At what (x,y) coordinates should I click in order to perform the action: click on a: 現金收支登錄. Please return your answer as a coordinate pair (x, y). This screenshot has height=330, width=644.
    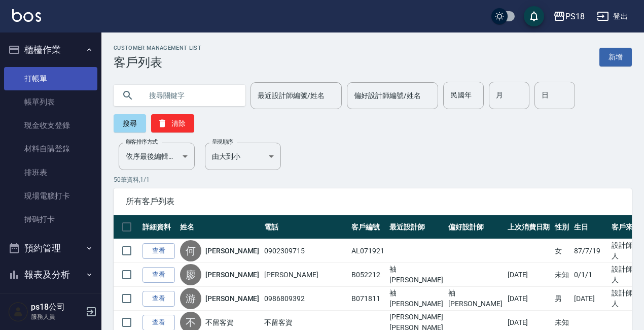
    Looking at the image, I should click on (51, 125).